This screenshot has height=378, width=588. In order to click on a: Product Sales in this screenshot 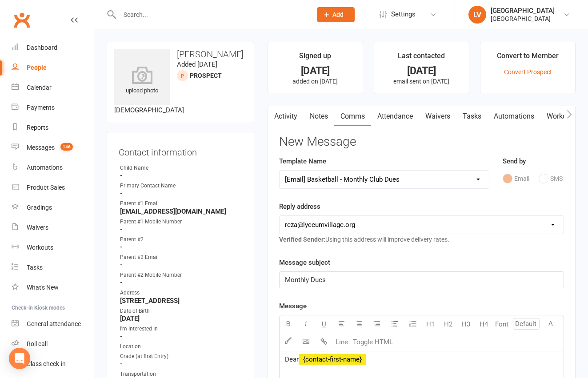, I will do `click(52, 188)`.